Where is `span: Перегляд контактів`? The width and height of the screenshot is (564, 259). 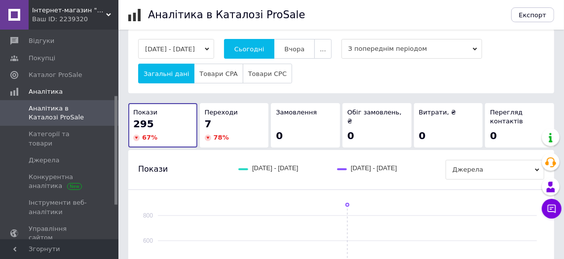
span: Перегляд контактів is located at coordinates (507, 117).